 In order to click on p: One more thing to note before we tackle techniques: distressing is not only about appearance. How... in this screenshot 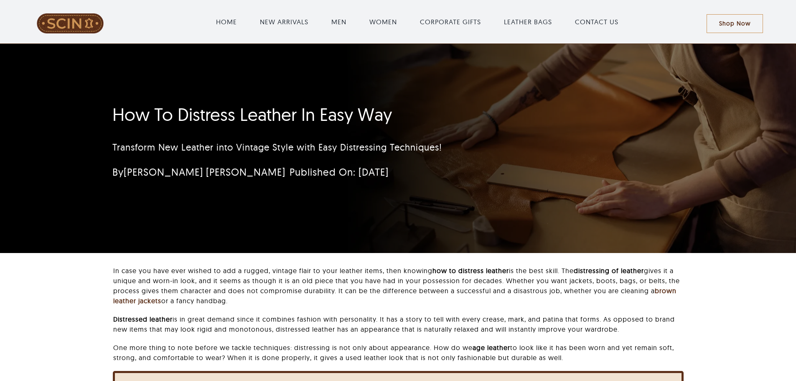, I will do `click(398, 352)`.